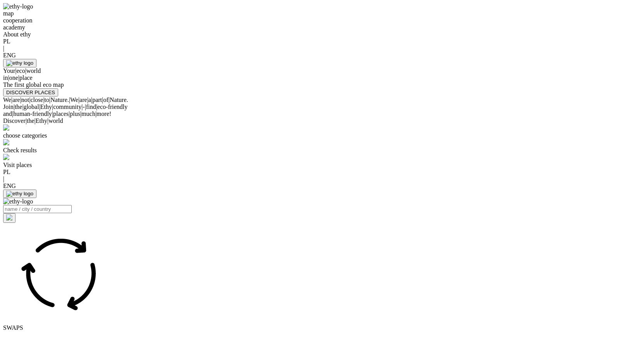 The width and height of the screenshot is (644, 355). Describe the element at coordinates (91, 107) in the screenshot. I see `span: find` at that location.